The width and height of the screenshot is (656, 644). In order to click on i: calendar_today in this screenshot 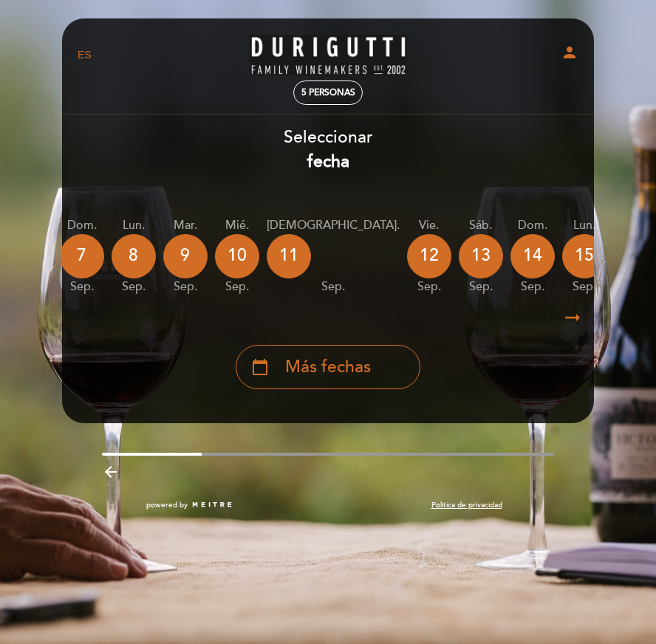, I will do `click(260, 367)`.